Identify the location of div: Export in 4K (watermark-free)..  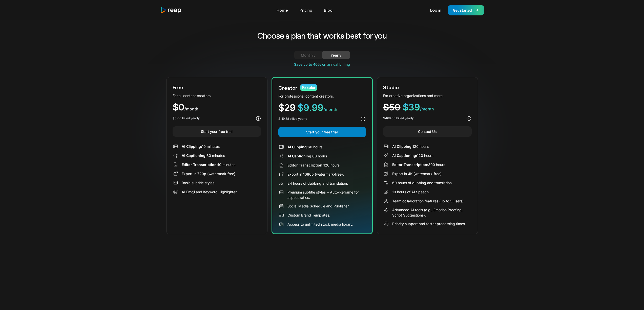
(418, 174).